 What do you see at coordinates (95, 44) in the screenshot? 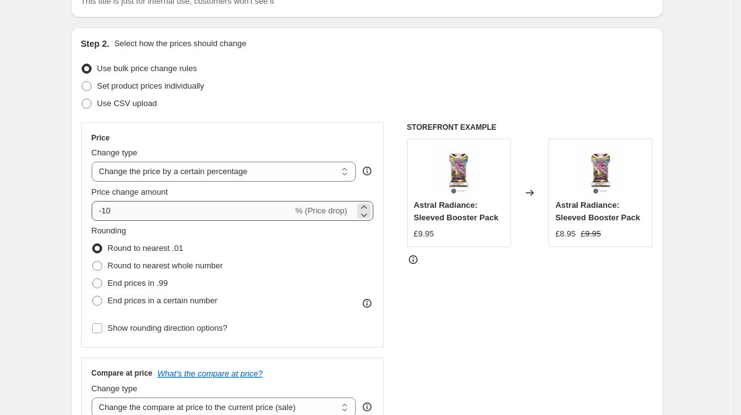
I see `h2: Step 2.` at bounding box center [95, 44].